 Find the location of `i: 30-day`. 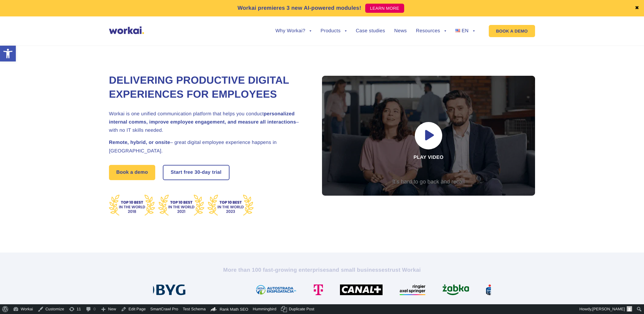

i: 30-day is located at coordinates (202, 173).